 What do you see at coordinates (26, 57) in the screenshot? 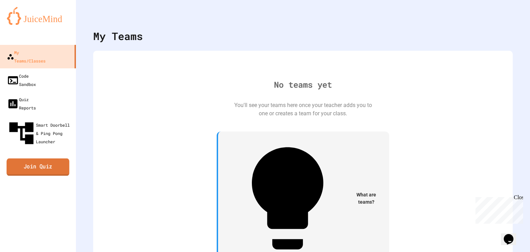
I see `div: My Teams/Classes` at bounding box center [26, 57].